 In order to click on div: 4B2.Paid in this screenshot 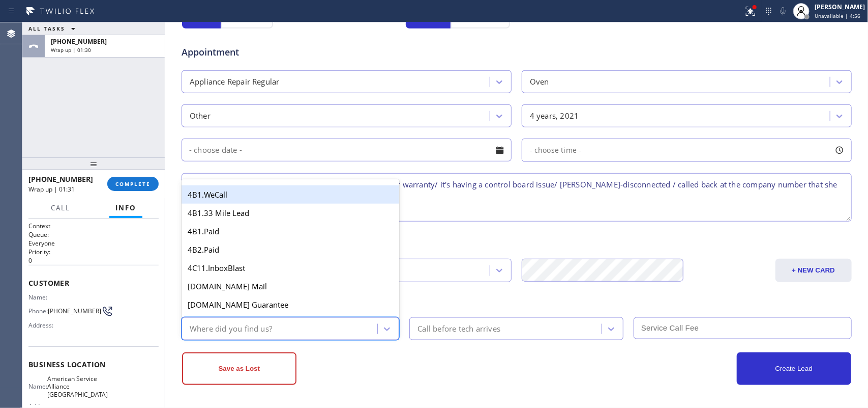, I will do `click(290, 249)`.